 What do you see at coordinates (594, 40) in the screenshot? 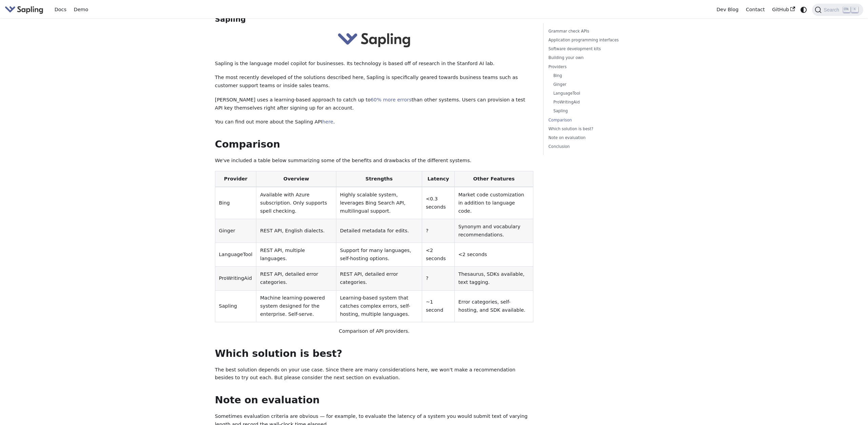
I see `a: Application programming interfaces` at bounding box center [594, 40].